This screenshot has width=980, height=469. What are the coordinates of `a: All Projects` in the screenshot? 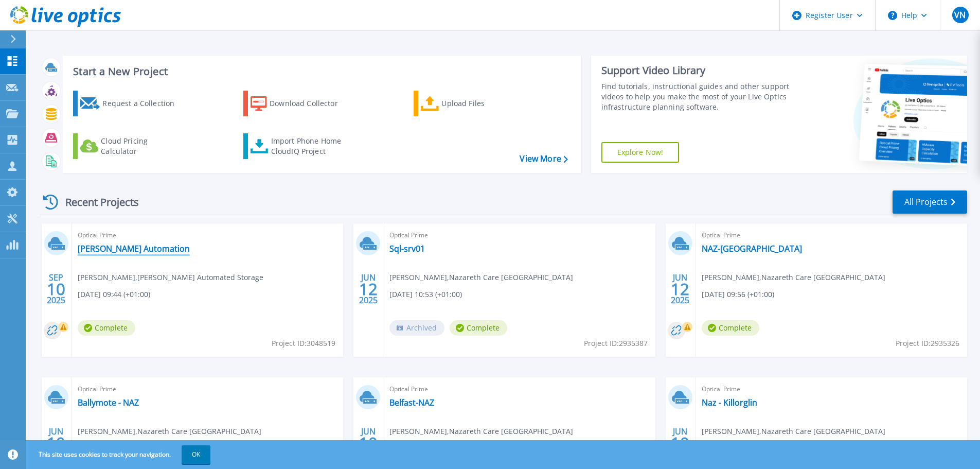 It's located at (930, 202).